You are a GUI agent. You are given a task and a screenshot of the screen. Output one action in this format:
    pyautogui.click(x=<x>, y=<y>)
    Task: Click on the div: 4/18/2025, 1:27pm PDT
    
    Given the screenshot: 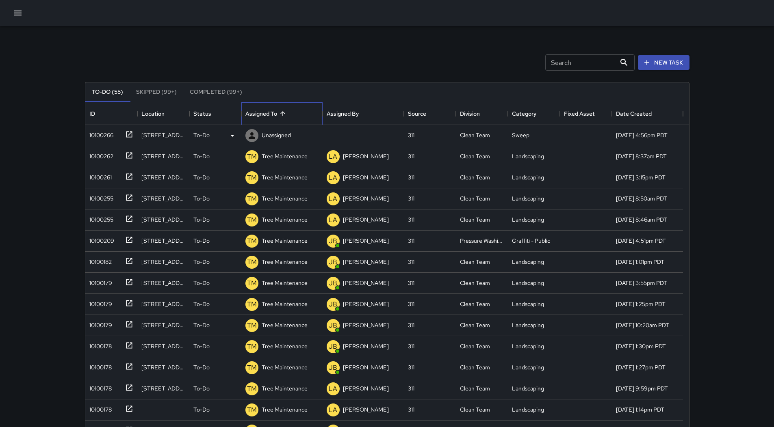 What is the action you would take?
    pyautogui.click(x=641, y=368)
    